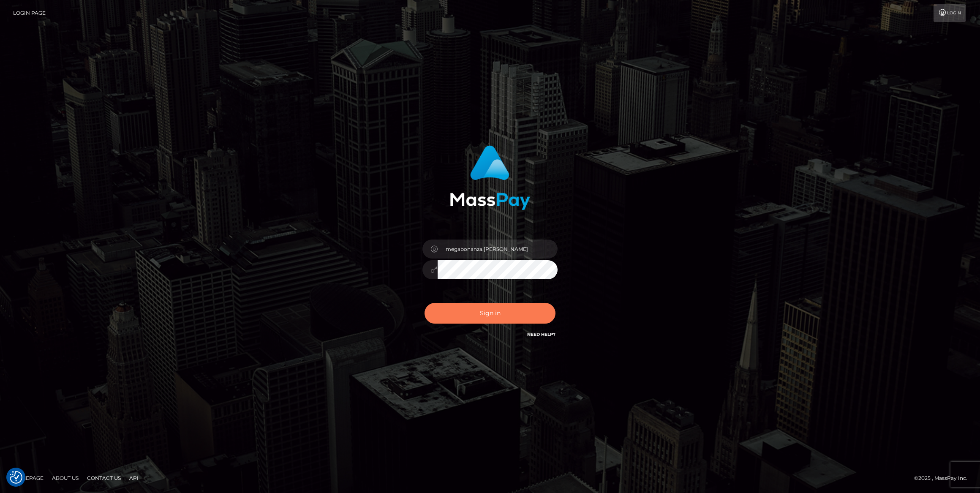 Image resolution: width=980 pixels, height=493 pixels. What do you see at coordinates (134, 477) in the screenshot?
I see `a: API` at bounding box center [134, 477].